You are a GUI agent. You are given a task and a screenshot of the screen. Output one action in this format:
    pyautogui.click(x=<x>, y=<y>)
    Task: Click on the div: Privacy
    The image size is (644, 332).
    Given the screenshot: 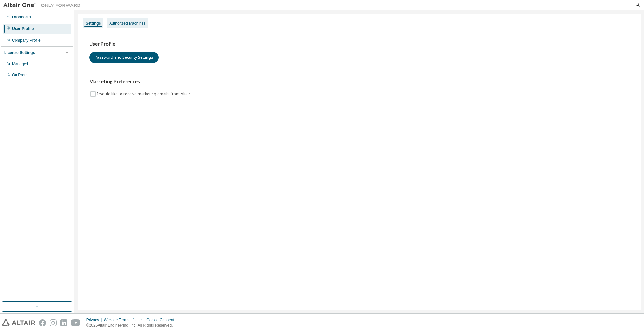 What is the action you would take?
    pyautogui.click(x=95, y=320)
    